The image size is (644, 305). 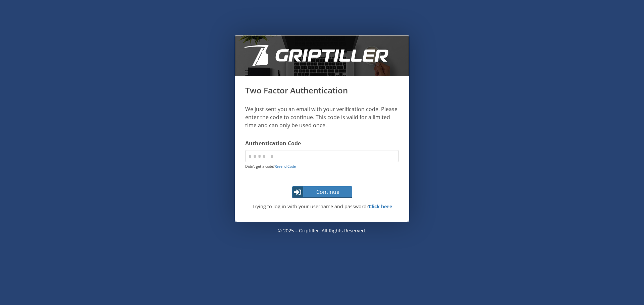 I want to click on span: Continue, so click(x=328, y=192).